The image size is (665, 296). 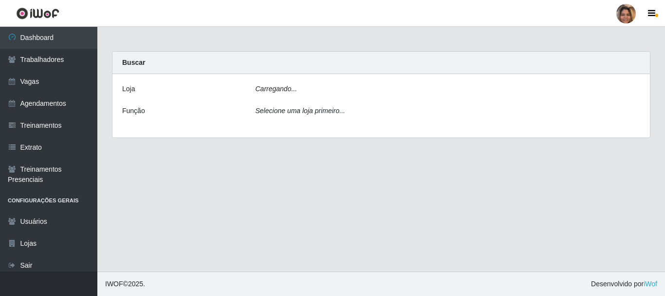 I want to click on label: Loja, so click(x=129, y=89).